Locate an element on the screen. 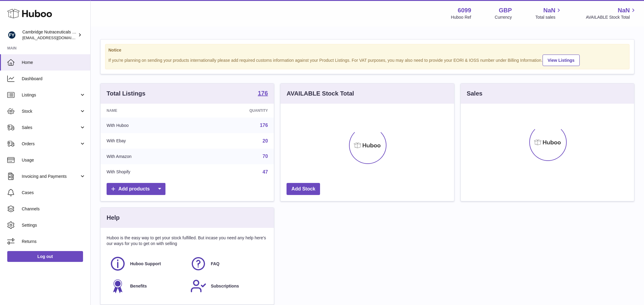 The width and height of the screenshot is (644, 305). a: Benefits is located at coordinates (147, 286).